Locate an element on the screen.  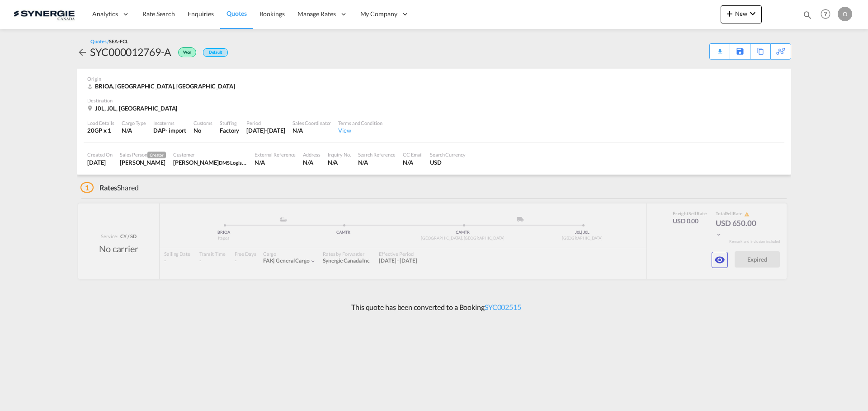
div: BRIOA, Itapoa, Asia Pacific is located at coordinates (162, 86).